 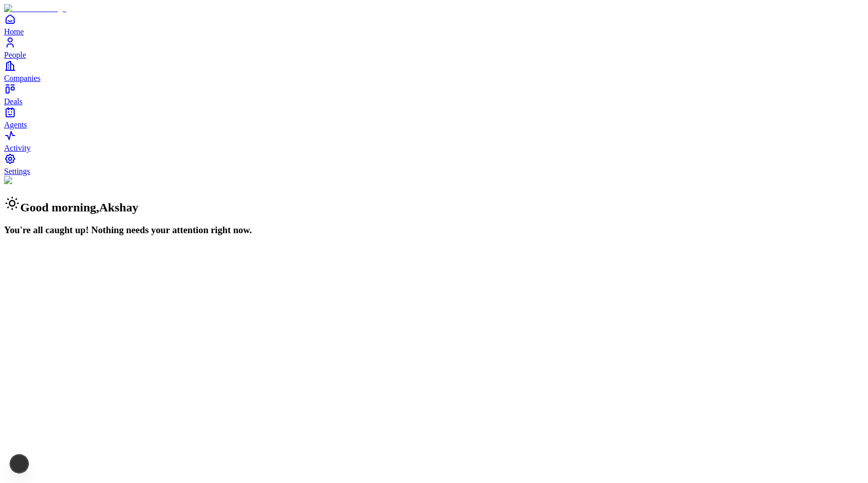 I want to click on span: Home, so click(x=14, y=31).